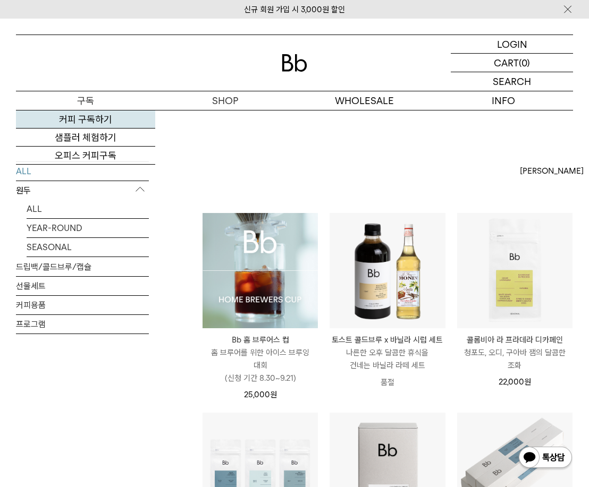  What do you see at coordinates (512, 63) in the screenshot?
I see `a: CART (0)` at bounding box center [512, 63].